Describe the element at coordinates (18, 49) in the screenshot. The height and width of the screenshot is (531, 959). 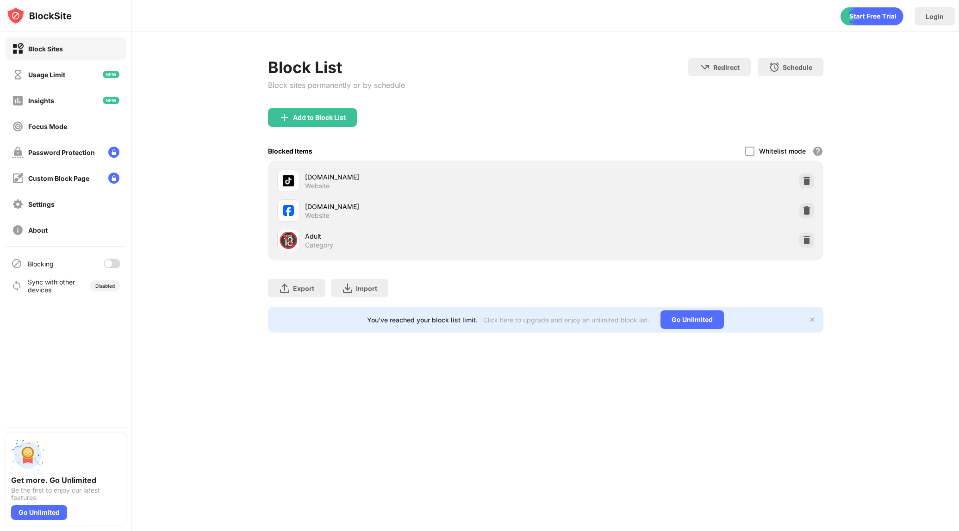
I see `img: block-on.svg` at that location.